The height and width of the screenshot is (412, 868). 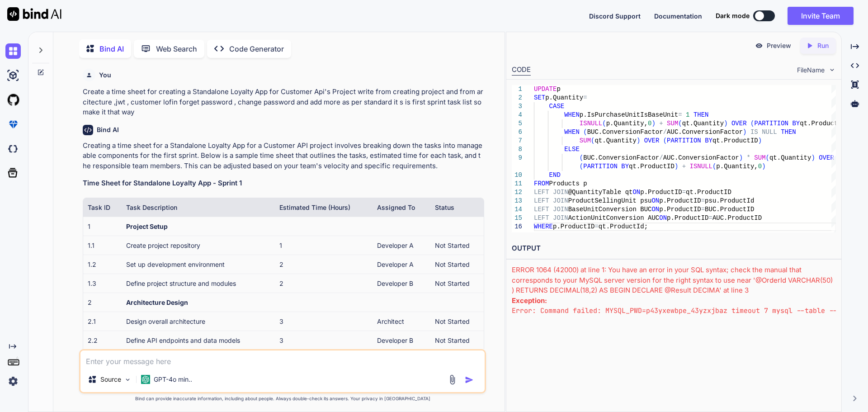 What do you see at coordinates (108, 130) in the screenshot?
I see `h6: Bind AI` at bounding box center [108, 130].